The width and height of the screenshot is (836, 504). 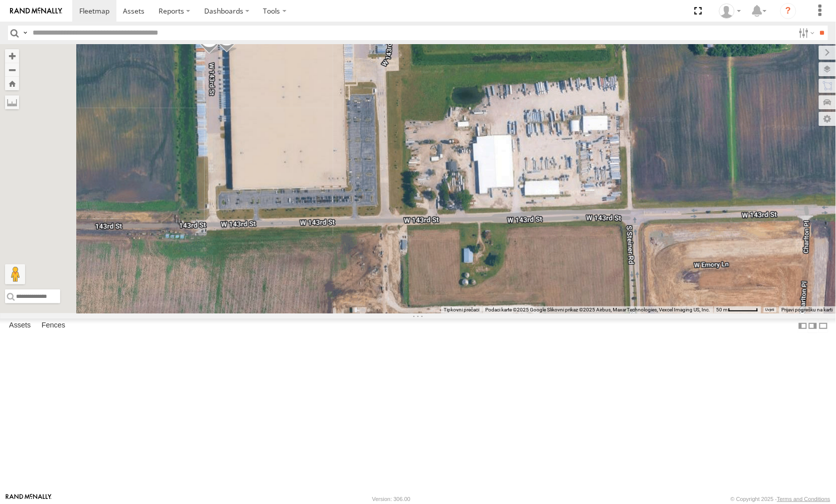 What do you see at coordinates (461, 310) in the screenshot?
I see `button: Tipkovni prečaci` at bounding box center [461, 310].